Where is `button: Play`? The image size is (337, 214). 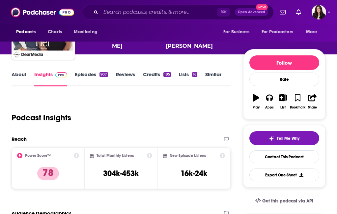
button: Play is located at coordinates (256, 101).